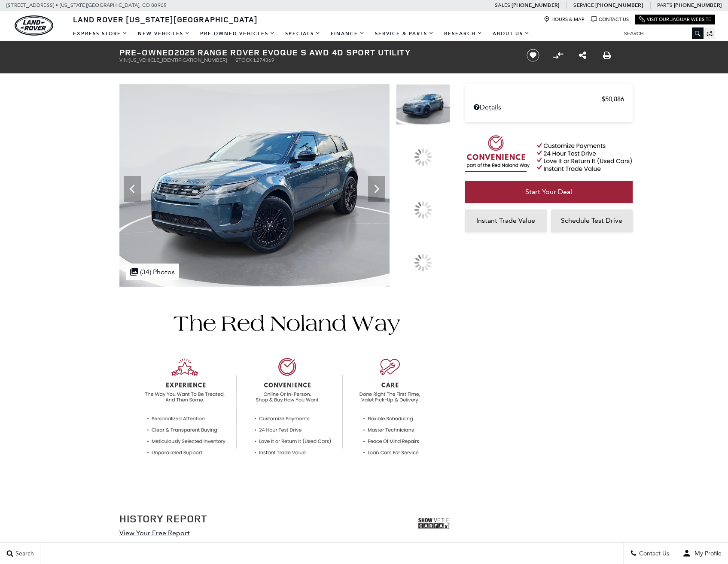  What do you see at coordinates (147, 52) in the screenshot?
I see `strong: Pre-Owned` at bounding box center [147, 52].